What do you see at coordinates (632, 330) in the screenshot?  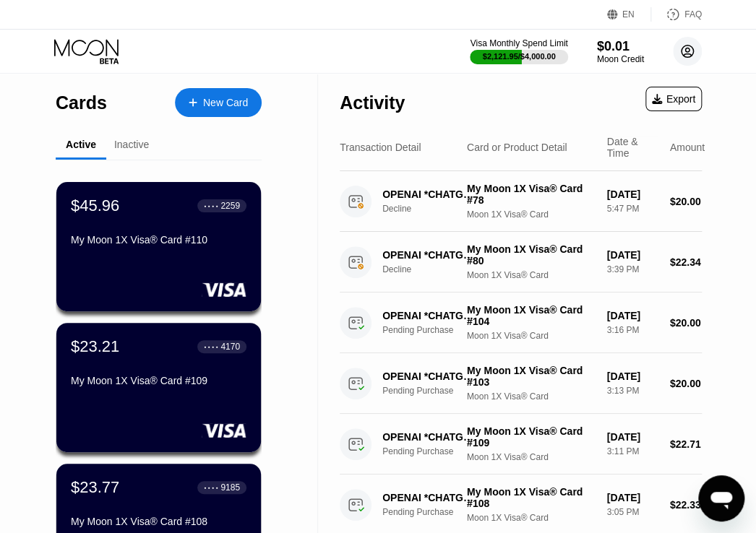 I see `div: 3:16 PM` at bounding box center [632, 330].